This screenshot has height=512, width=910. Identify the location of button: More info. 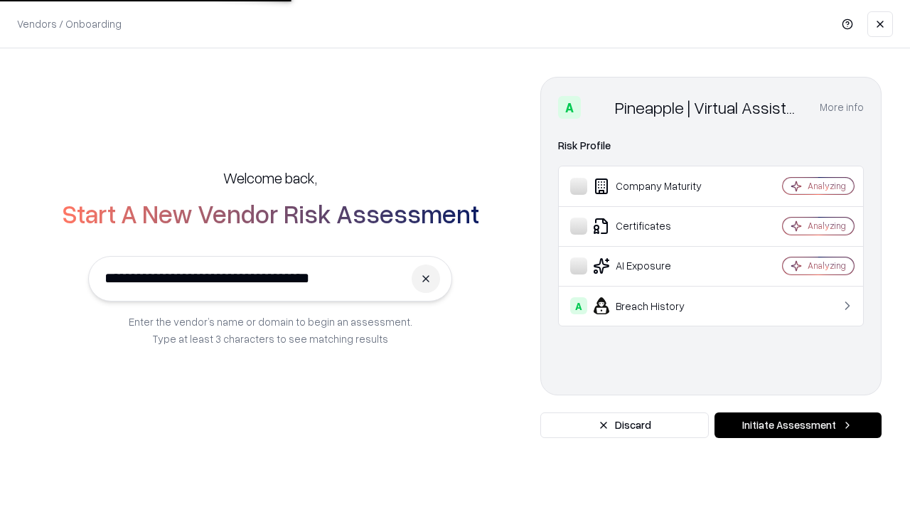
(842, 107).